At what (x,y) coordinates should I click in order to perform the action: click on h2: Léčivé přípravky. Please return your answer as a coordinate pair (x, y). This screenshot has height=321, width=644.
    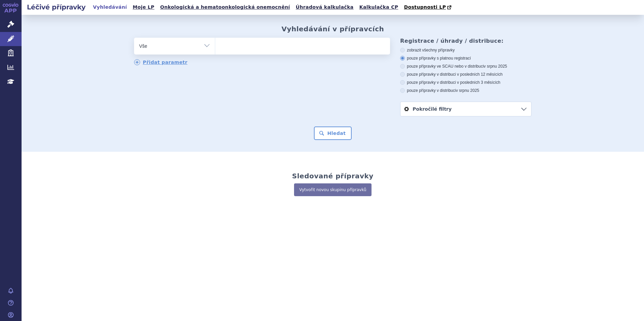
    Looking at the image, I should click on (56, 7).